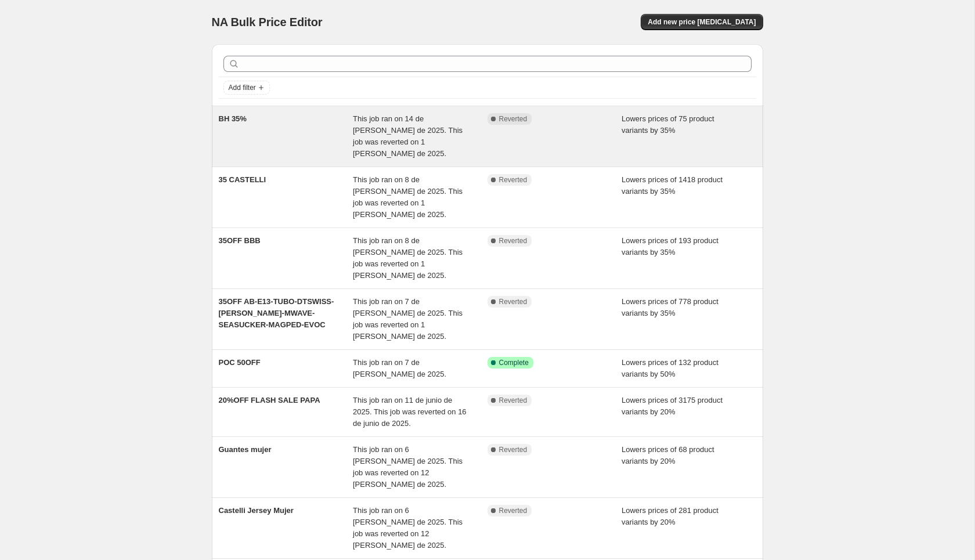  I want to click on span: Castelli Jersey Mujer, so click(256, 510).